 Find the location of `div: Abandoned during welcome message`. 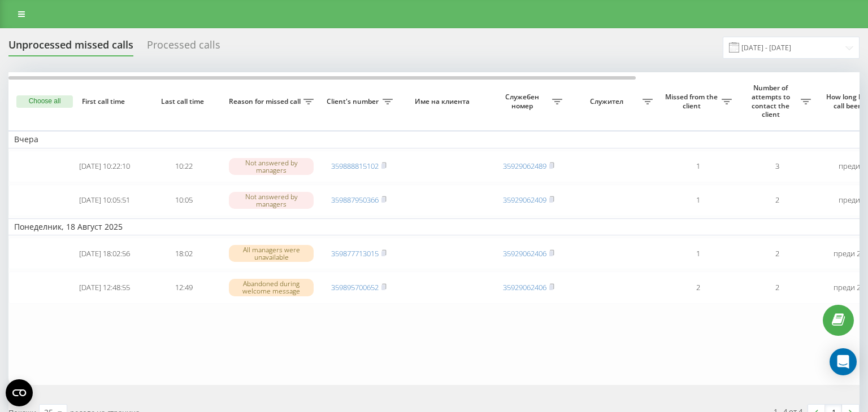

div: Abandoned during welcome message is located at coordinates (271, 287).